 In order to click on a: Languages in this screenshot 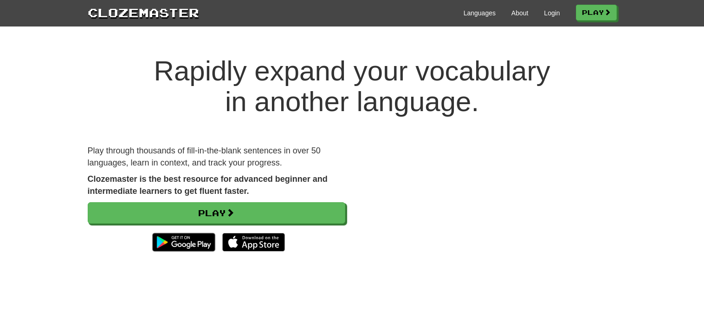, I will do `click(480, 13)`.